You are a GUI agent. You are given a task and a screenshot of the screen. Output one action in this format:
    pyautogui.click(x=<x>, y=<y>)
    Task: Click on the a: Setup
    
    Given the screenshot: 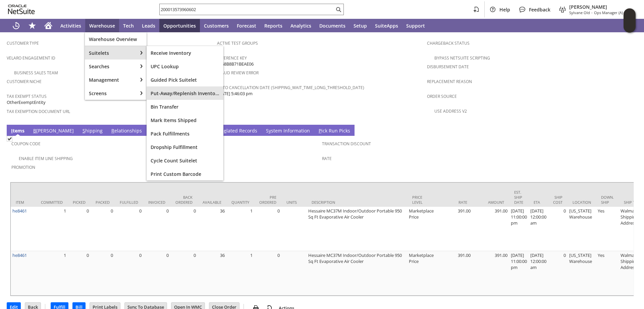 What is the action you would take?
    pyautogui.click(x=360, y=26)
    